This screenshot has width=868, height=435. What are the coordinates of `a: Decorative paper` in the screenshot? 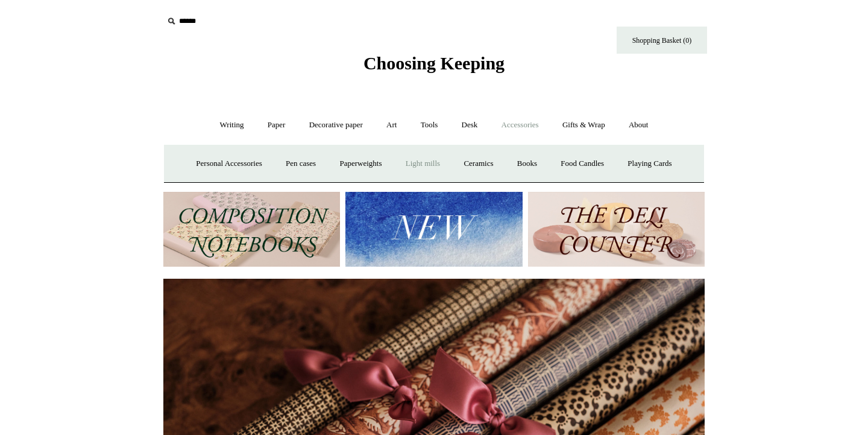 It's located at (336, 125).